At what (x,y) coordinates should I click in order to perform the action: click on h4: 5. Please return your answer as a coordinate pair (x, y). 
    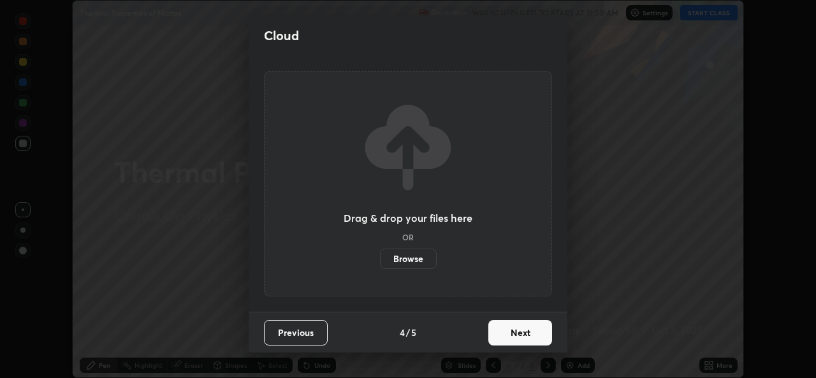
    Looking at the image, I should click on (414, 332).